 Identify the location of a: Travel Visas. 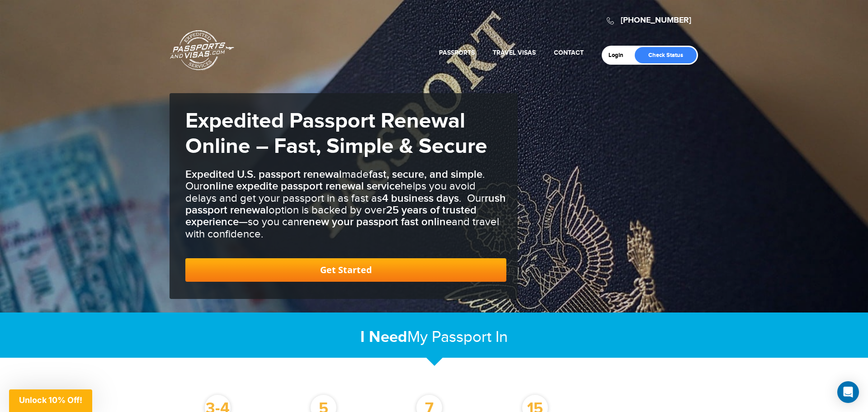
(514, 52).